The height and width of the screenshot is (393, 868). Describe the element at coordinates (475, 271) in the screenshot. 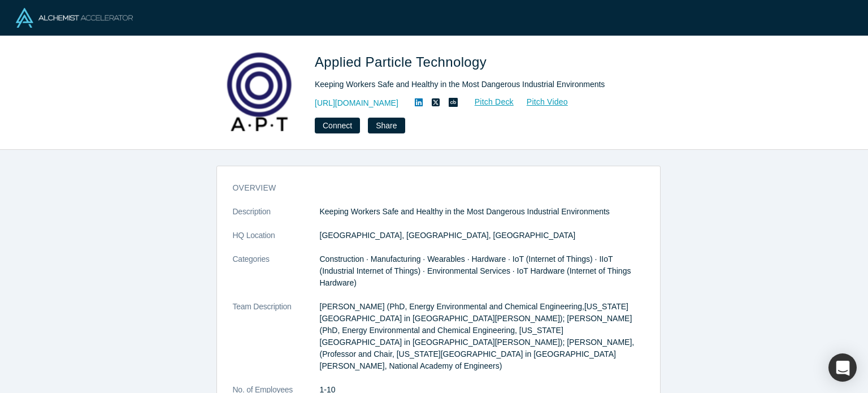

I see `span: Construction · Manufacturing · Wearables · Hardware · IoT (Internet of Things) · IIoT (Industrial...` at that location.